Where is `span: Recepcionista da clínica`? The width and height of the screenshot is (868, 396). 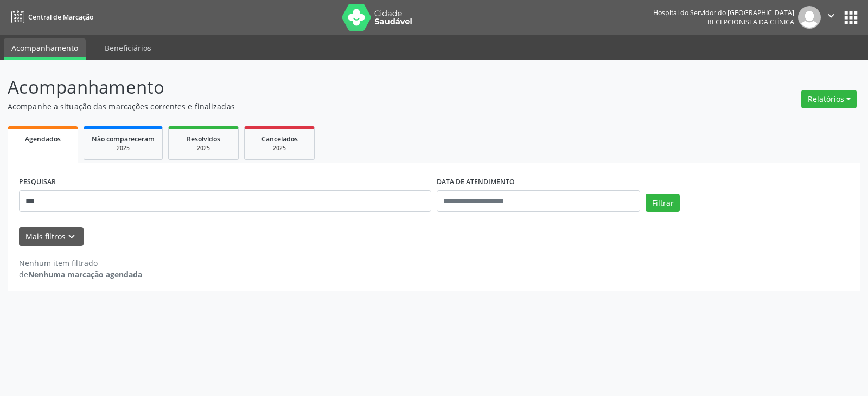 span: Recepcionista da clínica is located at coordinates (751, 22).